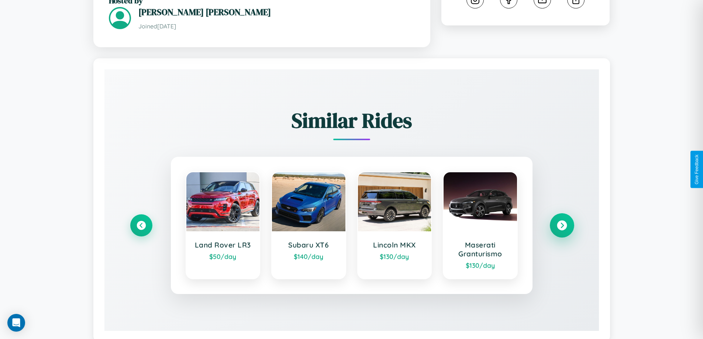  Describe the element at coordinates (309, 226) in the screenshot. I see `a: Subaru XT6$140/day` at that location.